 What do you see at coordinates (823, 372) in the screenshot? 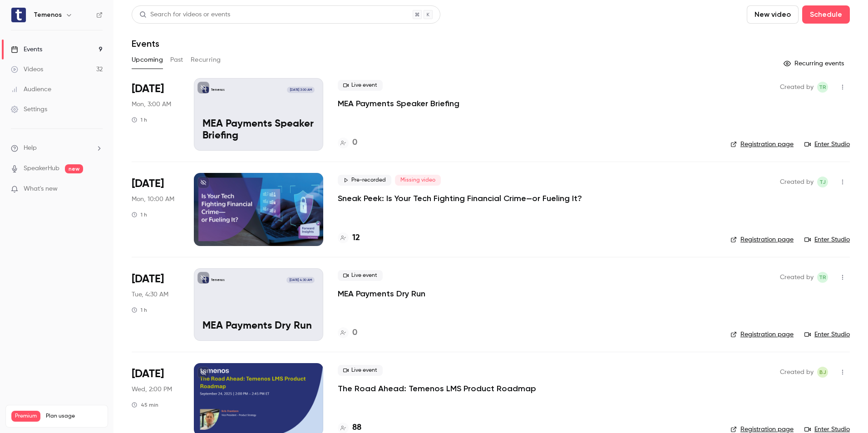
I see `span: BJ` at bounding box center [823, 372].